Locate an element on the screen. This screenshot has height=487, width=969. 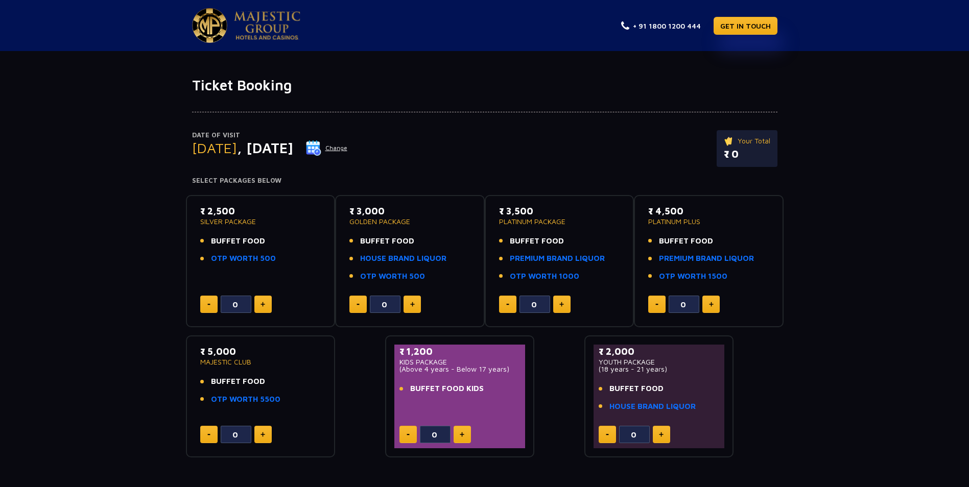
p: ₹ 3,000 is located at coordinates (410, 211).